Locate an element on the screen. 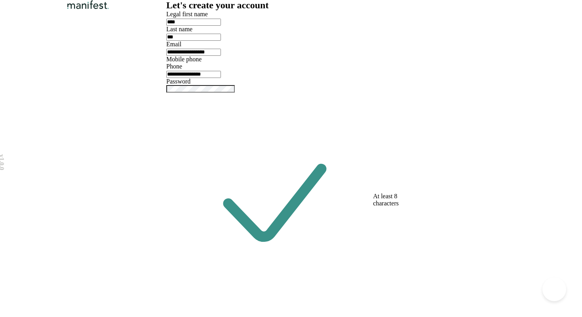  label: Mobile phone is located at coordinates (184, 59).